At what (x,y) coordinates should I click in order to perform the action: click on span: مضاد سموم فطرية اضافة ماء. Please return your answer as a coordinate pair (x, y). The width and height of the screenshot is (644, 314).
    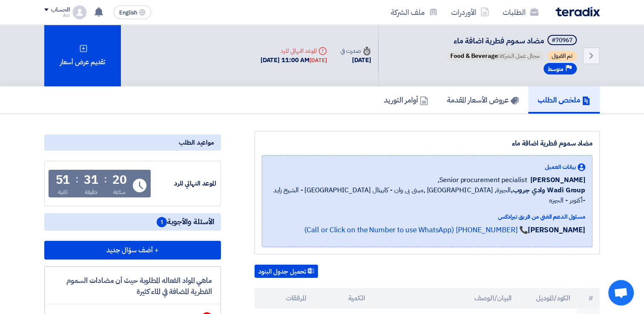
    Looking at the image, I should click on (499, 40).